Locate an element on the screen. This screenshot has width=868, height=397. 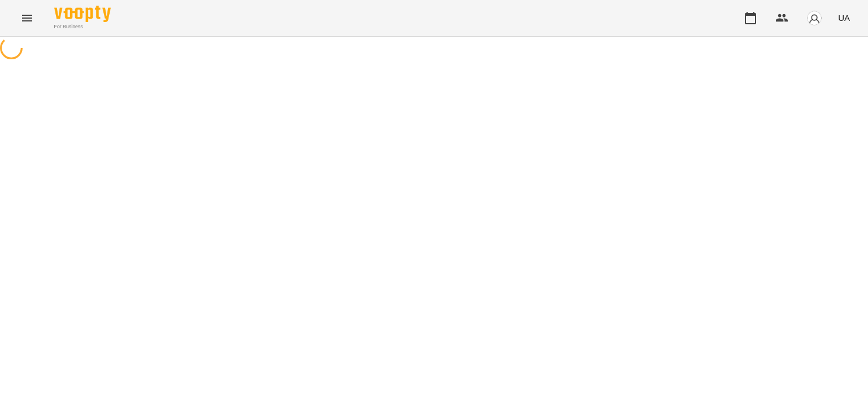
img: Voopty Logo is located at coordinates (83, 14).